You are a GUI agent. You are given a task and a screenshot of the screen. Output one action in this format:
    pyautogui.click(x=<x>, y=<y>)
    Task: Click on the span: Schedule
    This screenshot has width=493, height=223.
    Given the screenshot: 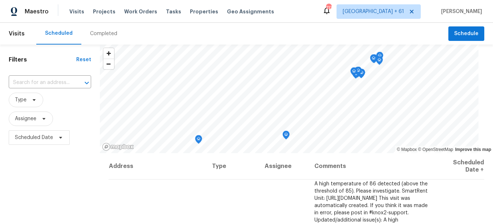 What is the action you would take?
    pyautogui.click(x=466, y=34)
    